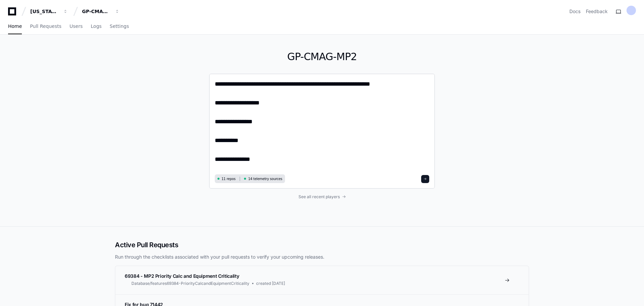  I want to click on span: Home, so click(15, 26).